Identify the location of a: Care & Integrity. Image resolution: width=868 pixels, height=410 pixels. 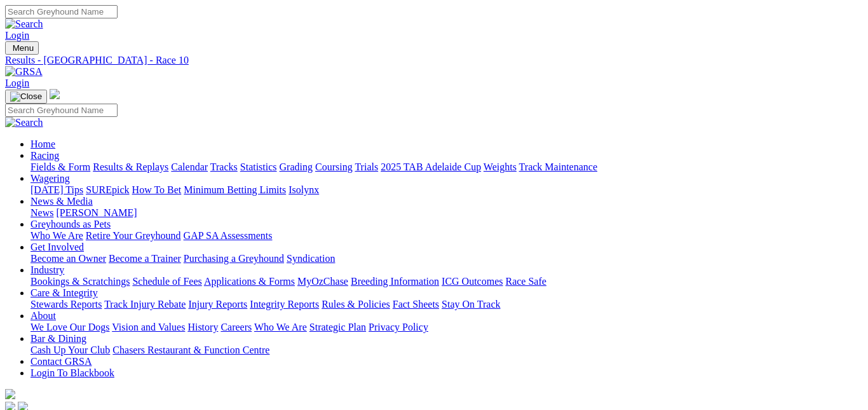
(64, 292).